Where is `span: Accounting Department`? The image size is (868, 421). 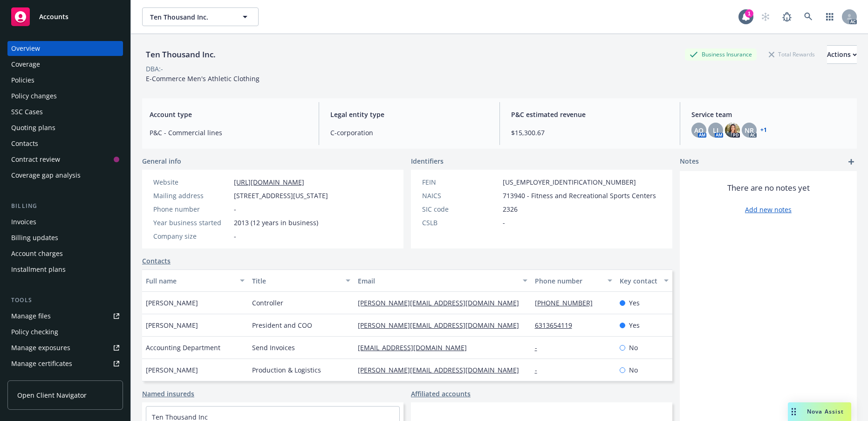
span: Accounting Department is located at coordinates (183, 347).